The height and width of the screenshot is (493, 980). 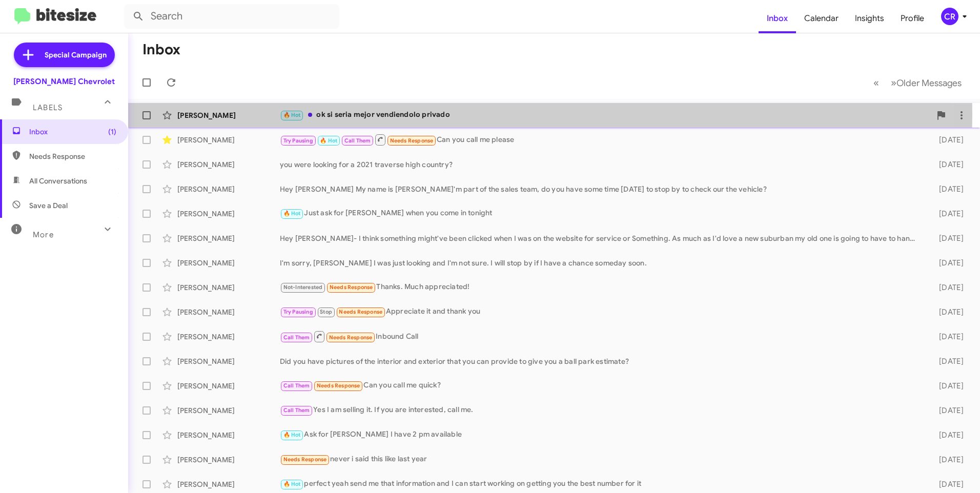 I want to click on a: Inbox, so click(x=777, y=18).